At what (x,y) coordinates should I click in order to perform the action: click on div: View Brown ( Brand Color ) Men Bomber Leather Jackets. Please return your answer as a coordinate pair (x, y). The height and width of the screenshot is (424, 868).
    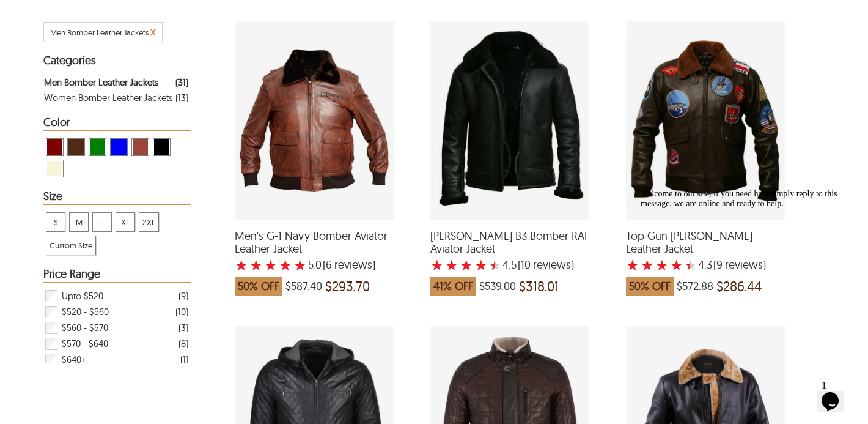
    Looking at the image, I should click on (75, 147).